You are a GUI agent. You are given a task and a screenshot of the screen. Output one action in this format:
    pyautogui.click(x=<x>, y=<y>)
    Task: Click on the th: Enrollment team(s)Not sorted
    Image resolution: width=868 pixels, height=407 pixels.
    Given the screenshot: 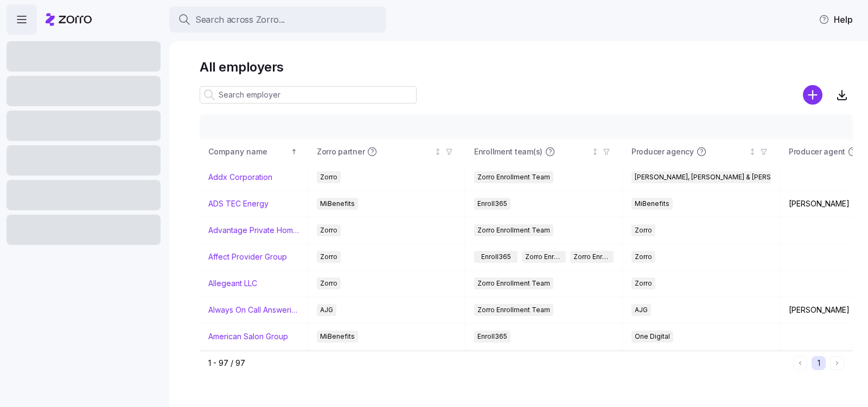 What is the action you would take?
    pyautogui.click(x=544, y=152)
    